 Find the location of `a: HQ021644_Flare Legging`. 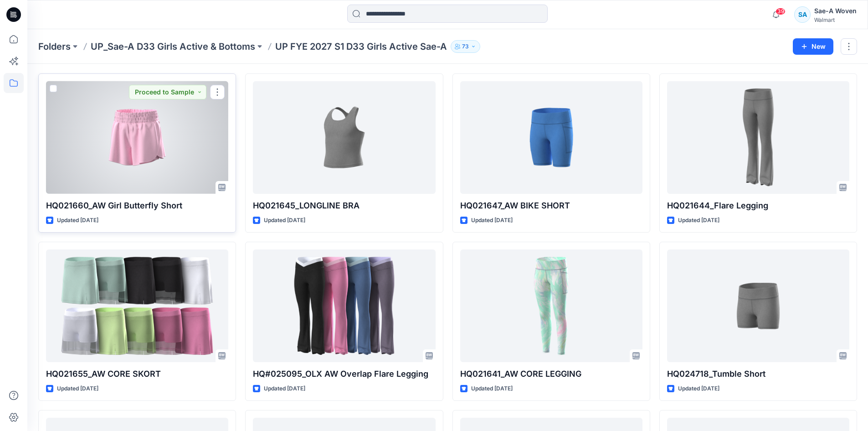

a: HQ021644_Flare Legging is located at coordinates (758, 137).